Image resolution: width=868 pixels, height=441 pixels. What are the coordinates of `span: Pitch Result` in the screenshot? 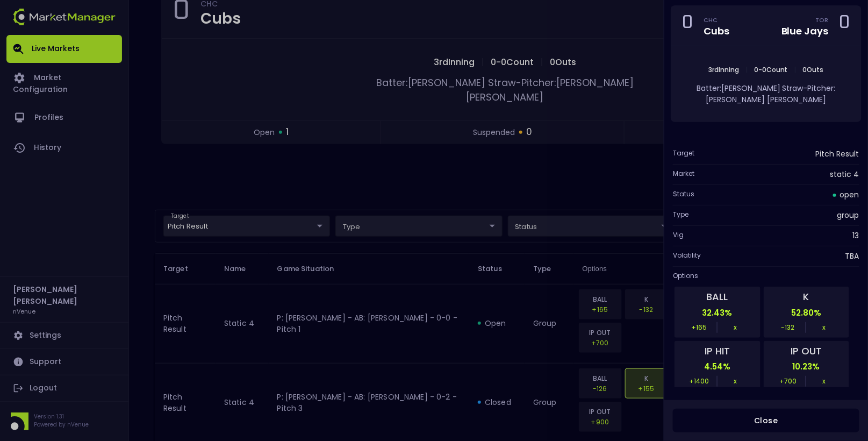 It's located at (837, 153).